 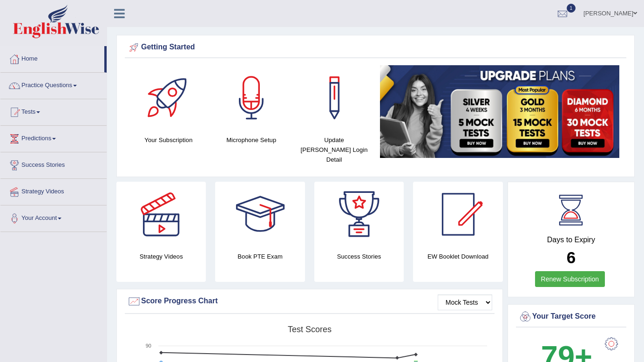 What do you see at coordinates (570, 279) in the screenshot?
I see `a: Renew Subscription` at bounding box center [570, 279].